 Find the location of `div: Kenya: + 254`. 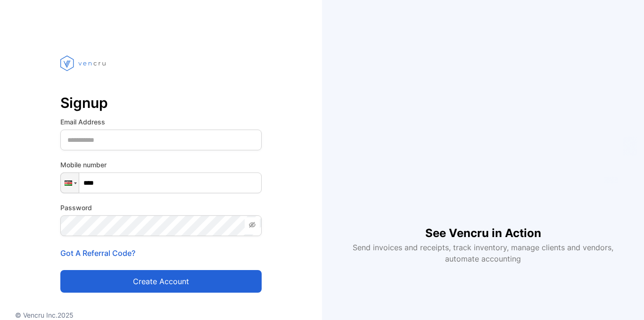

div: Kenya: + 254 is located at coordinates (70, 183).